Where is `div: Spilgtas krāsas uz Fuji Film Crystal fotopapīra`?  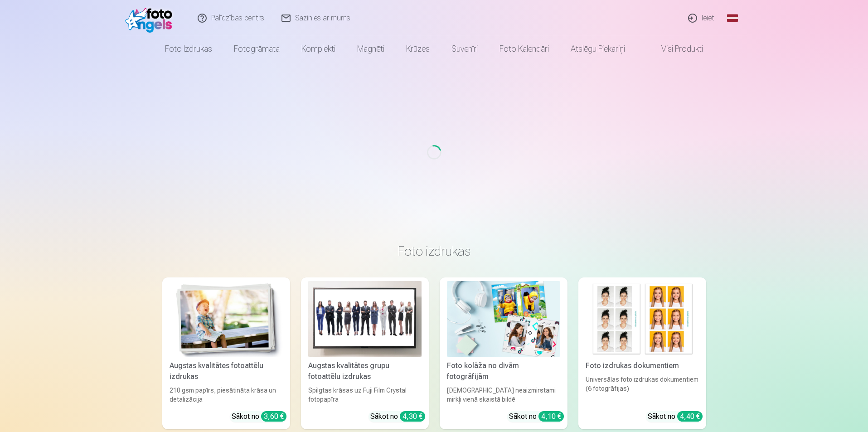 div: Spilgtas krāsas uz Fuji Film Crystal fotopapīra is located at coordinates (365, 395).